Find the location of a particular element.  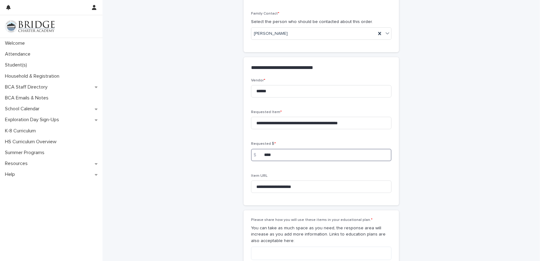

span: Family Contact is located at coordinates (265, 14).